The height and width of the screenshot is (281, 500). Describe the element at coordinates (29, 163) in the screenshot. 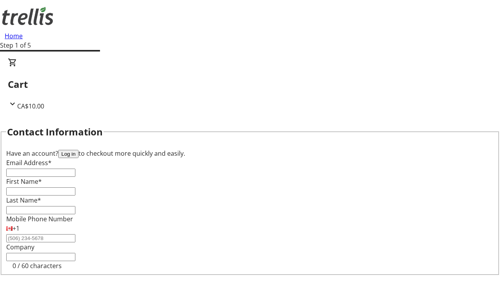

I see `label: Email Address*` at that location.